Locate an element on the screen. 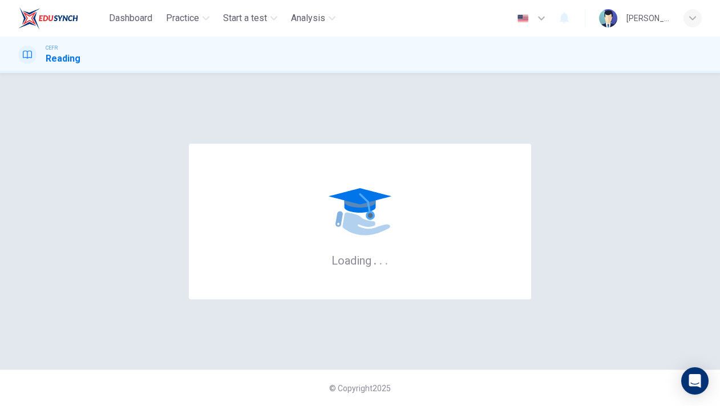 This screenshot has height=406, width=720. span: © Copyright 2025 is located at coordinates (360, 388).